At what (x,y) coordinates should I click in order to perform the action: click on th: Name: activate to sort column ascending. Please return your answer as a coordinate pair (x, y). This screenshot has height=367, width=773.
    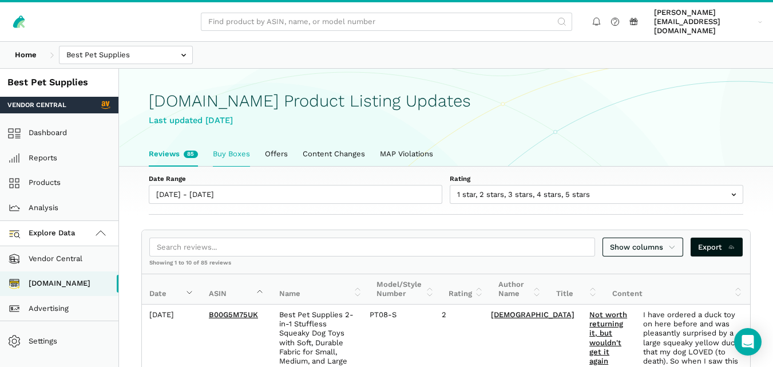
    Looking at the image, I should click on (321, 289).